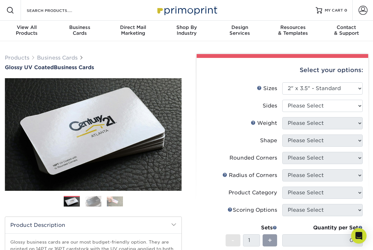  I want to click on img: Business Cards 02, so click(93, 201).